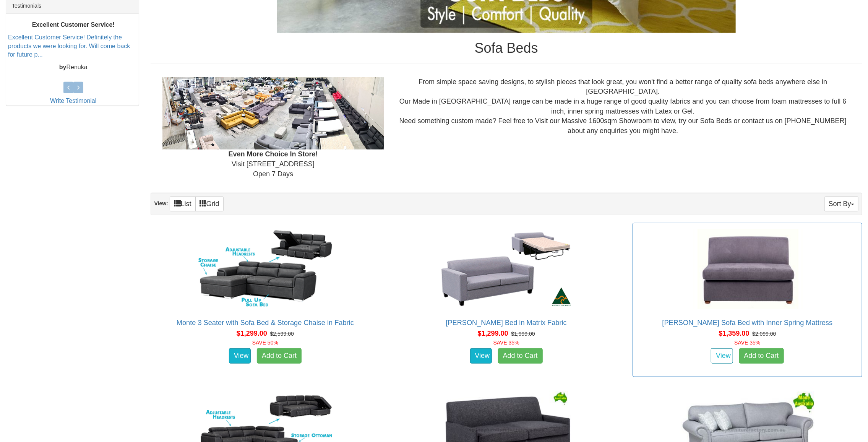  What do you see at coordinates (209, 204) in the screenshot?
I see `a: Grid` at bounding box center [209, 204].